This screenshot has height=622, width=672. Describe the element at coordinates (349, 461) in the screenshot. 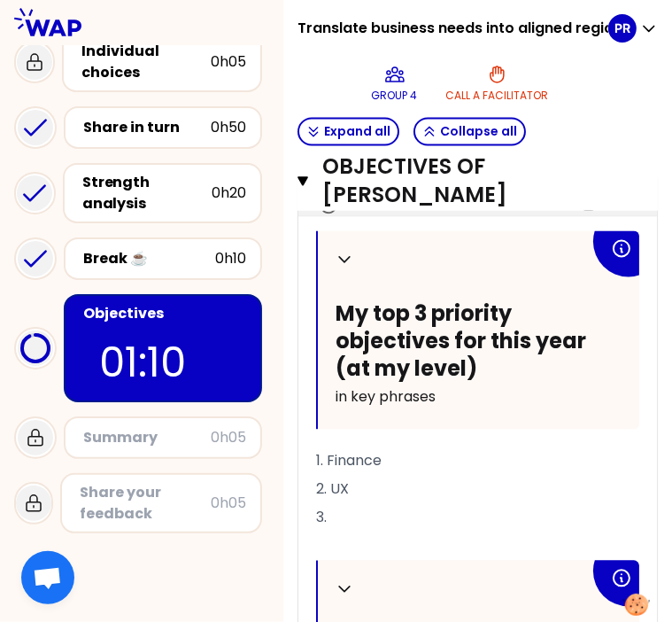

I see `span: 1. Finance` at that location.